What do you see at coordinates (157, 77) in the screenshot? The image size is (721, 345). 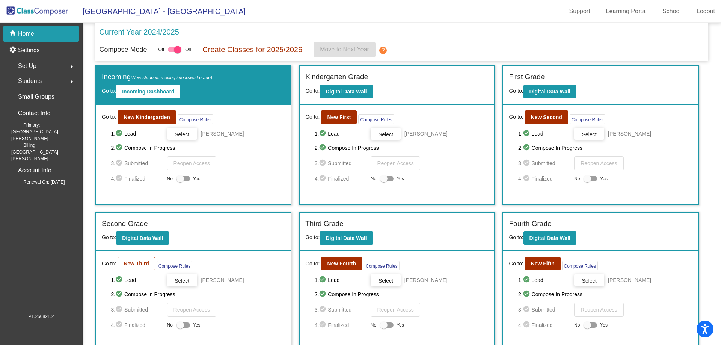 I see `label: Incoming` at bounding box center [157, 77].